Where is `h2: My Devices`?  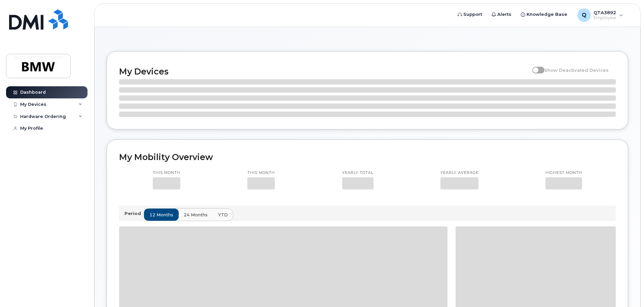
h2: My Devices is located at coordinates (324, 72).